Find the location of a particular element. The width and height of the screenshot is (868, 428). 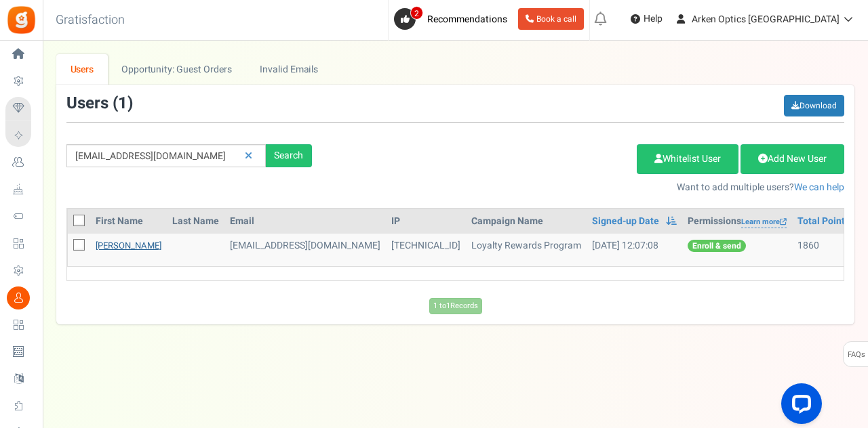

a: 2 Recommendations is located at coordinates (453, 19).